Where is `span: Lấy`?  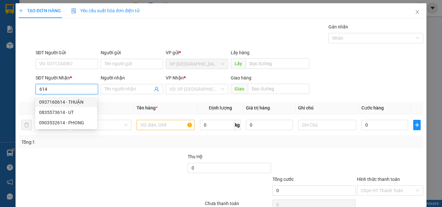 span: Lấy is located at coordinates (238, 64).